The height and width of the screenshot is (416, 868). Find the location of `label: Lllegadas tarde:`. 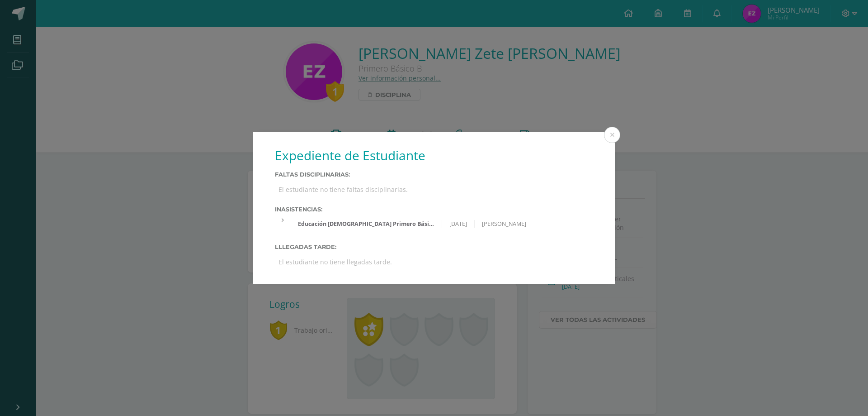

label: Lllegadas tarde: is located at coordinates (434, 247).